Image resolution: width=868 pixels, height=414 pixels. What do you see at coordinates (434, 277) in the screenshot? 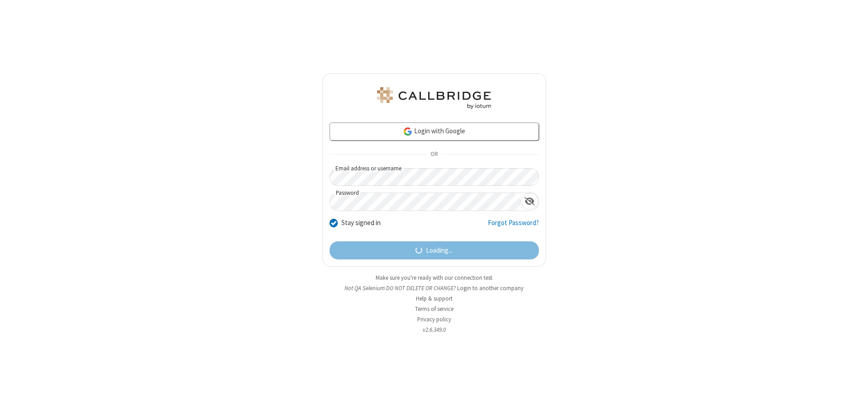
I see `a: Make sure you're ready with our connection test` at bounding box center [434, 277].